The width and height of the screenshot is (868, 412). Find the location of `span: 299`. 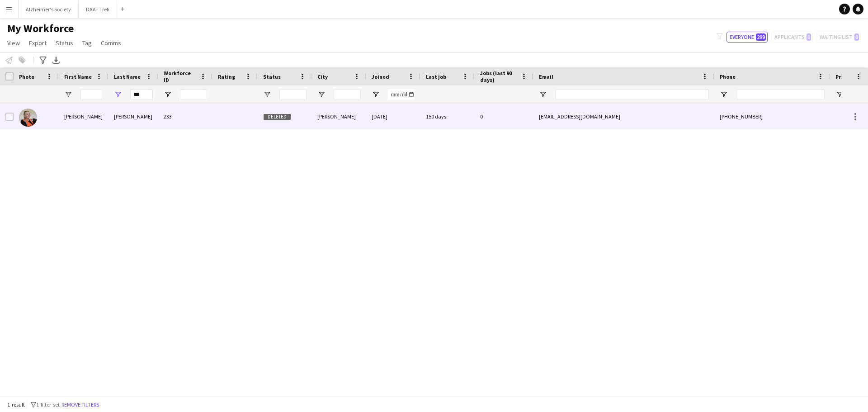

span: 299 is located at coordinates (761, 37).